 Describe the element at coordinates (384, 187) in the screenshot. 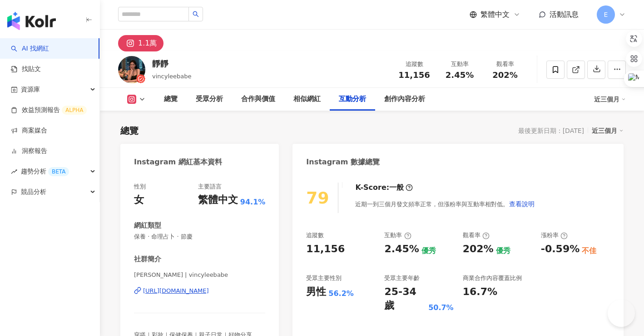

I see `div: K-Score :` at that location.